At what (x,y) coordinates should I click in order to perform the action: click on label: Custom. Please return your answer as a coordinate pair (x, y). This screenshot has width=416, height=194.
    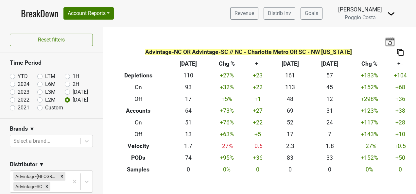
    Looking at the image, I should click on (54, 108).